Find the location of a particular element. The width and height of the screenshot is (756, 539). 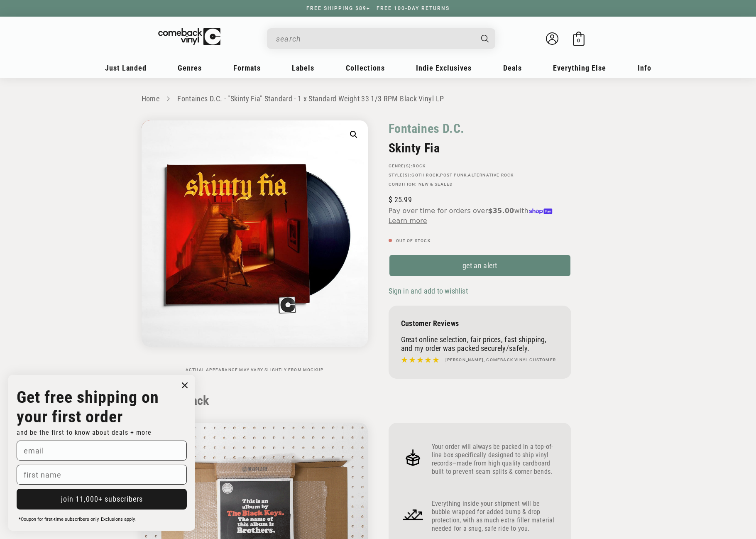

span: Info is located at coordinates (644, 68).